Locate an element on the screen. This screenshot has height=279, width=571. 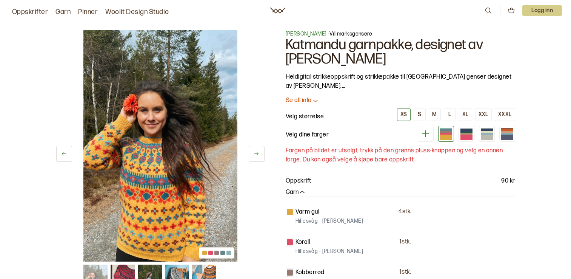
a: Pinner is located at coordinates (88, 12).